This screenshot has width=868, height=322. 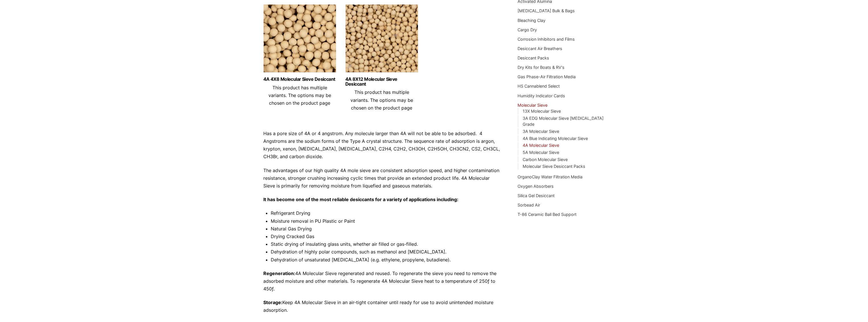 What do you see at coordinates (533, 57) in the screenshot?
I see `a: Desiccant Packs` at bounding box center [533, 57].